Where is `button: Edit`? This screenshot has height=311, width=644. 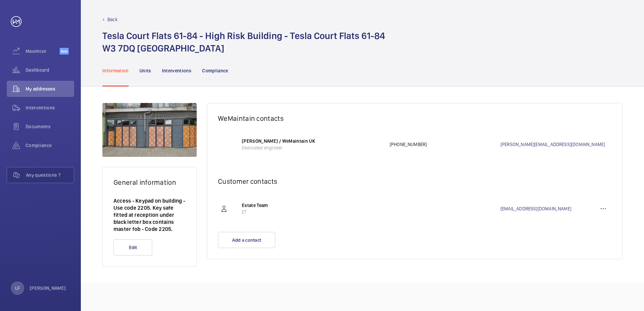
button: Edit is located at coordinates (133, 247).